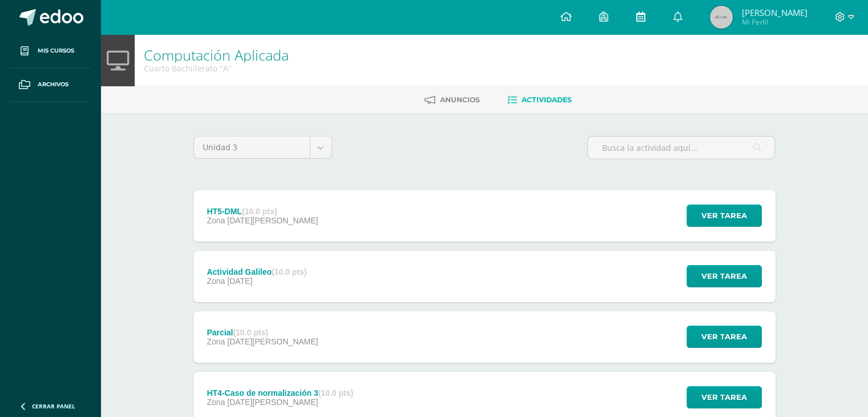 The width and height of the screenshot is (868, 417). I want to click on a: Actividades, so click(540, 100).